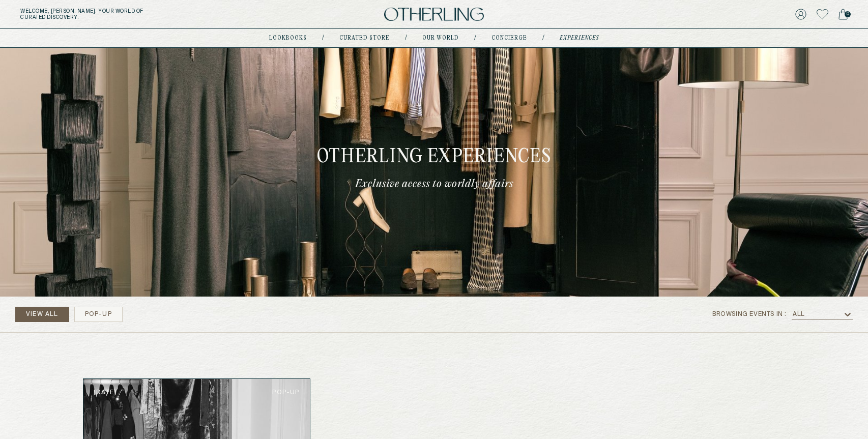 The width and height of the screenshot is (868, 439). I want to click on a: experiences, so click(579, 38).